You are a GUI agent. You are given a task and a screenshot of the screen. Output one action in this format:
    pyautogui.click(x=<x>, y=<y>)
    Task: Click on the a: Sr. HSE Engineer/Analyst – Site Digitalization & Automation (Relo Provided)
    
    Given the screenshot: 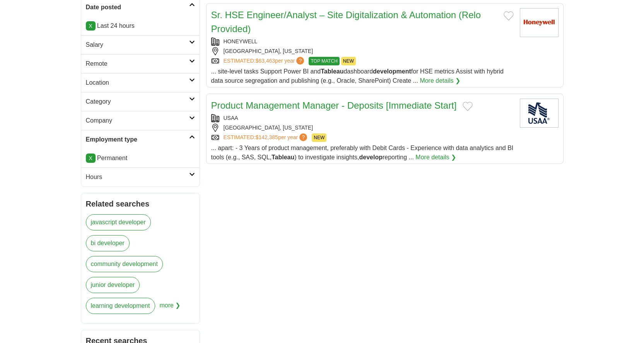 What is the action you would take?
    pyautogui.click(x=346, y=22)
    